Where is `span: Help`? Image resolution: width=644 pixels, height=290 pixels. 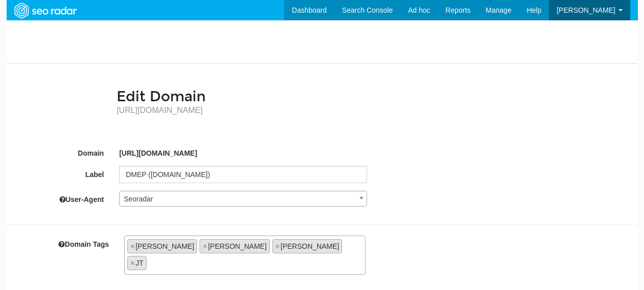
span: Help is located at coordinates (534, 10).